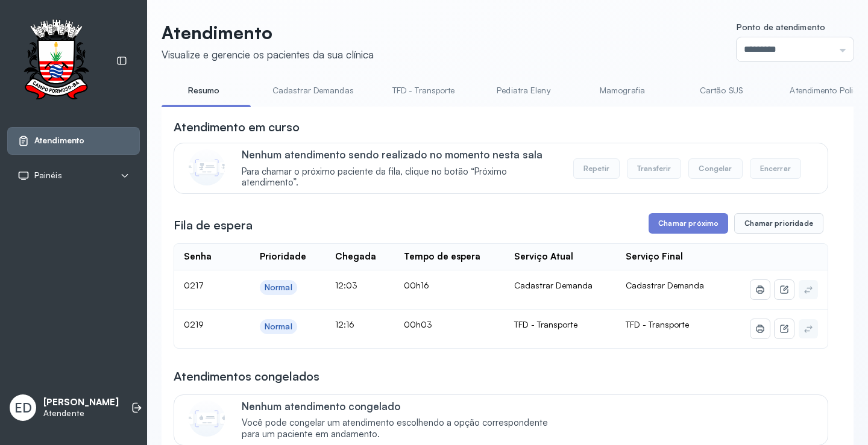  I want to click on div: Serviço Final, so click(654, 257).